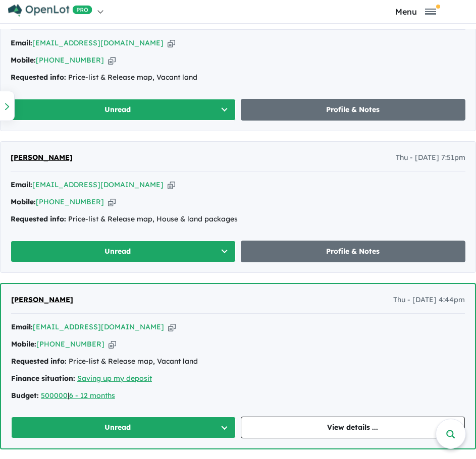 The width and height of the screenshot is (476, 459). I want to click on a: 500000, so click(54, 395).